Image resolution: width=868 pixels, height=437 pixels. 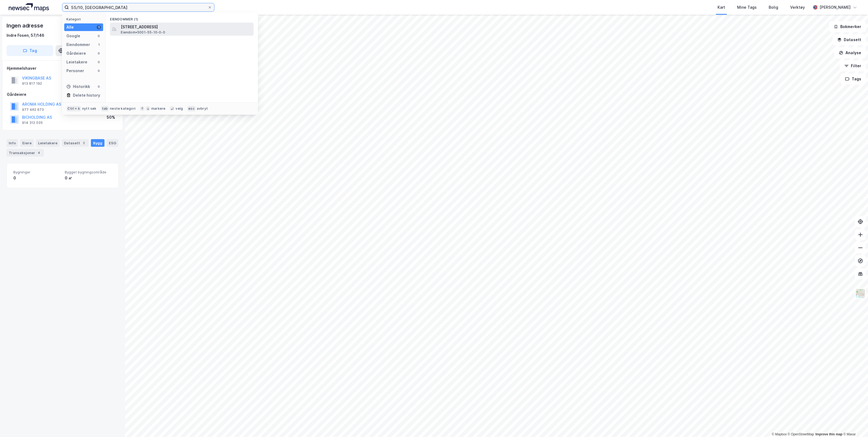 What do you see at coordinates (179, 108) in the screenshot?
I see `div: velg` at bounding box center [179, 108].